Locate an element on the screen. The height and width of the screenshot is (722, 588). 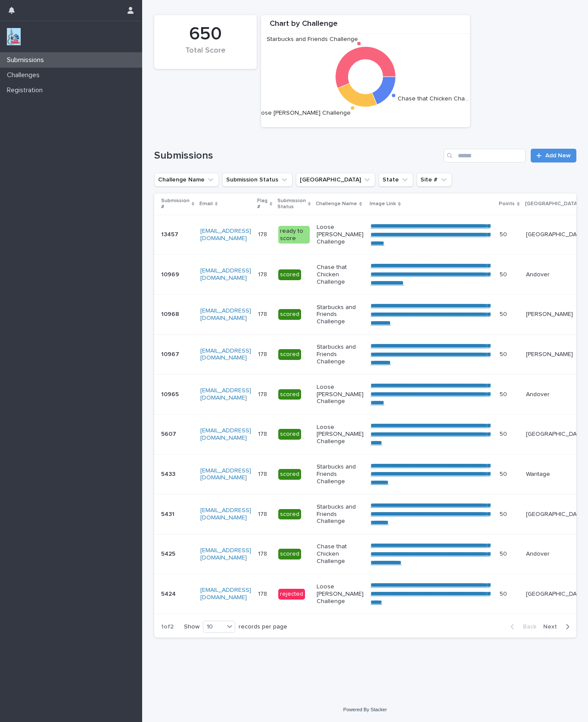
button: Closest City is located at coordinates (336, 180).